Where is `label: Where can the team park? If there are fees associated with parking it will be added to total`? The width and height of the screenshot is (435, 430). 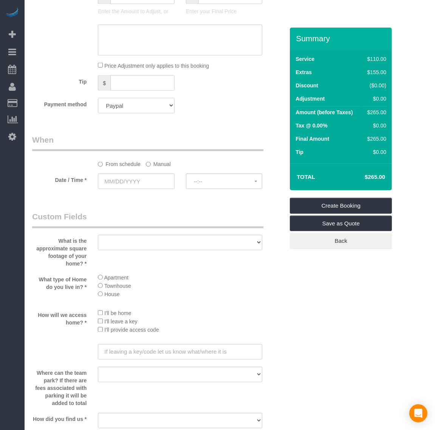
label: Where can the team park? If there are fees associated with parking it will be added to total is located at coordinates (59, 387).